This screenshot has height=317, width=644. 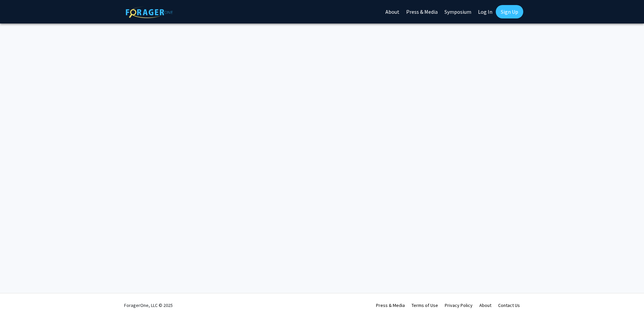 I want to click on a: Contact Us, so click(x=509, y=305).